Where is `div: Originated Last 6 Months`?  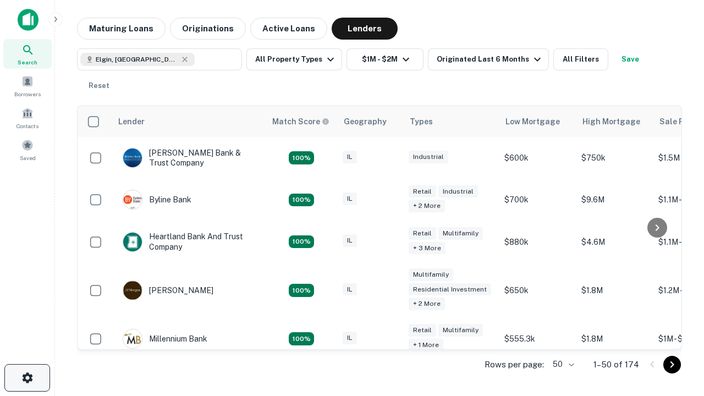
div: Originated Last 6 Months is located at coordinates (490, 59).